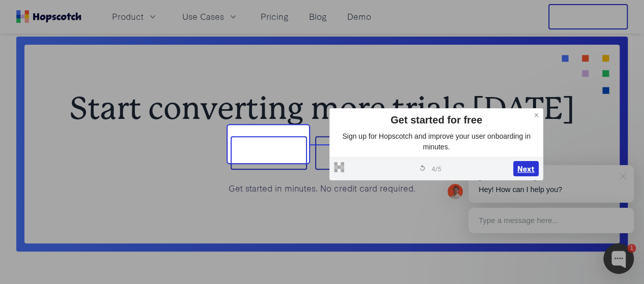 The height and width of the screenshot is (284, 644). Describe the element at coordinates (268, 153) in the screenshot. I see `a: Sign up` at that location.